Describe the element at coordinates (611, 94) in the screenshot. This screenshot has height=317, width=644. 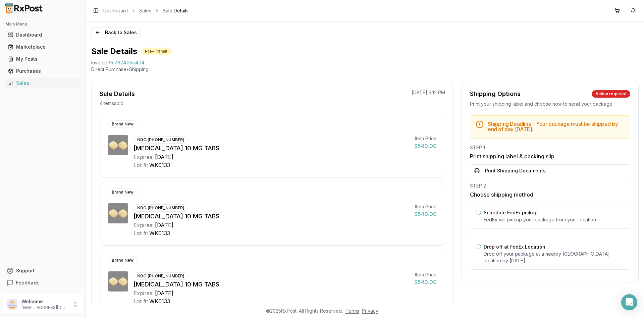
I see `div: Action required` at that location.